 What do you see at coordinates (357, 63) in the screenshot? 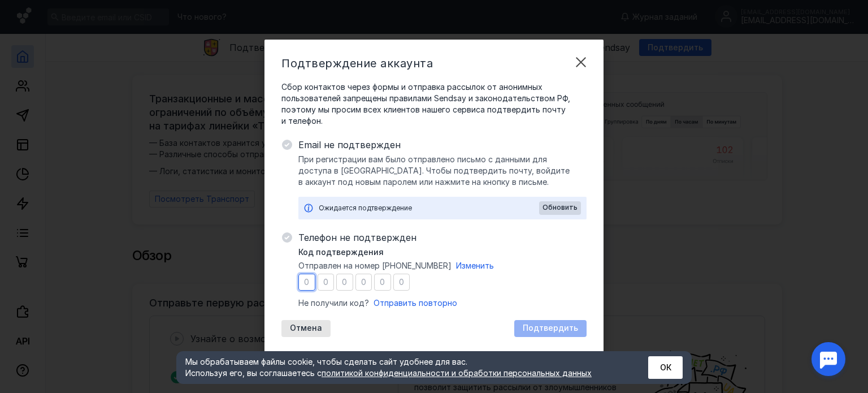
I see `span: Подтверждение аккаунта` at bounding box center [357, 63].